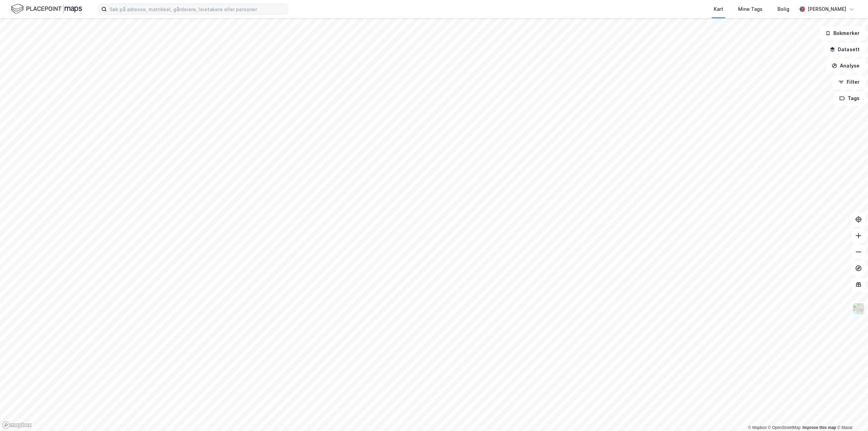 The image size is (868, 431). I want to click on a: OpenStreetMap, so click(784, 428).